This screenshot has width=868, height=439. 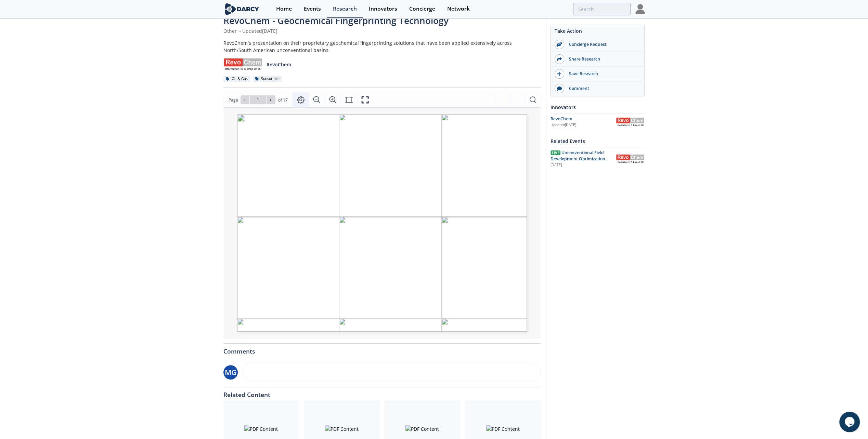 What do you see at coordinates (279, 64) in the screenshot?
I see `p: RevoChem` at bounding box center [279, 64].